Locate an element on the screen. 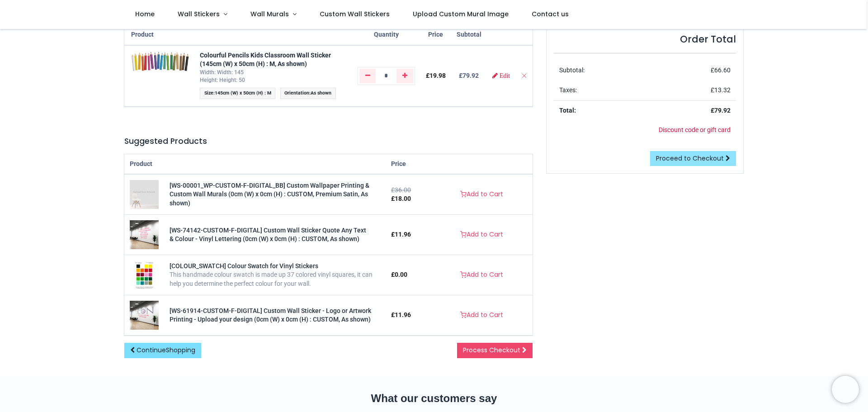  span: Edit is located at coordinates (505, 76).